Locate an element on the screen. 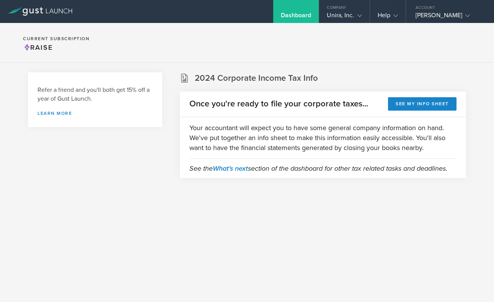  div: Help is located at coordinates (388, 17).